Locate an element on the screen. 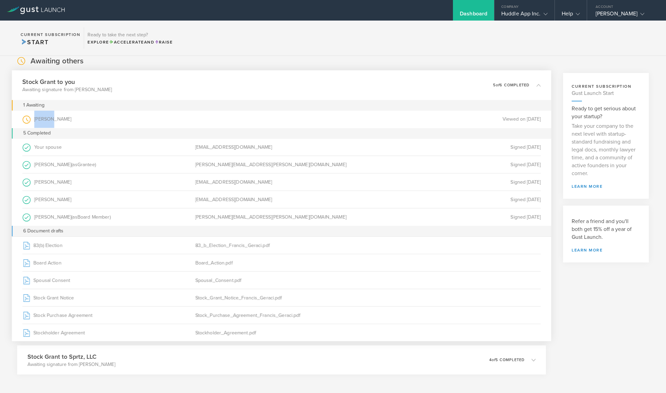 Image resolution: width=666 pixels, height=393 pixels. p: 4 5 completed is located at coordinates (507, 360).